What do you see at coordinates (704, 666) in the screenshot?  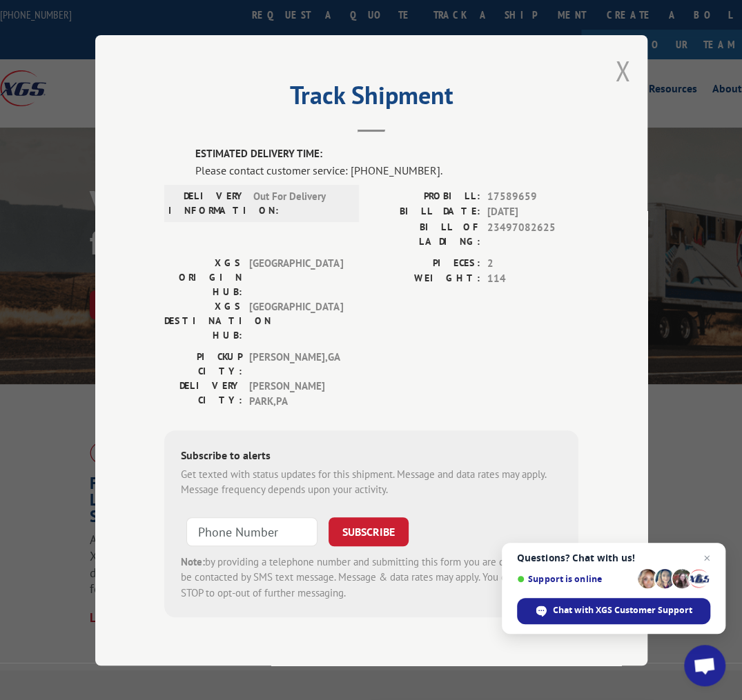 I see `a: Open chat` at bounding box center [704, 666].